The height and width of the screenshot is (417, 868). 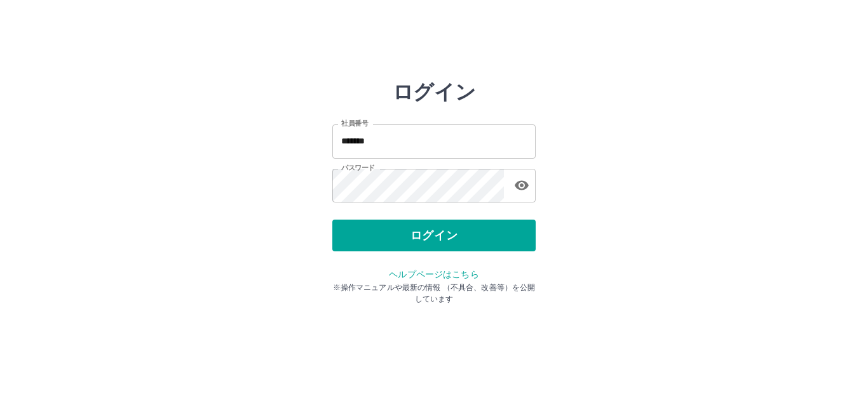 I want to click on label: 社員番号, so click(x=354, y=124).